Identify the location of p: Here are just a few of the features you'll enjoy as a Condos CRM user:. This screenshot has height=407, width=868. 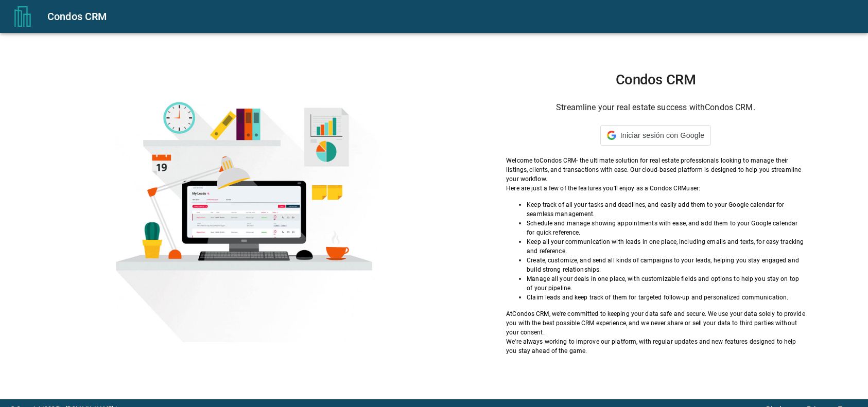
(655, 188).